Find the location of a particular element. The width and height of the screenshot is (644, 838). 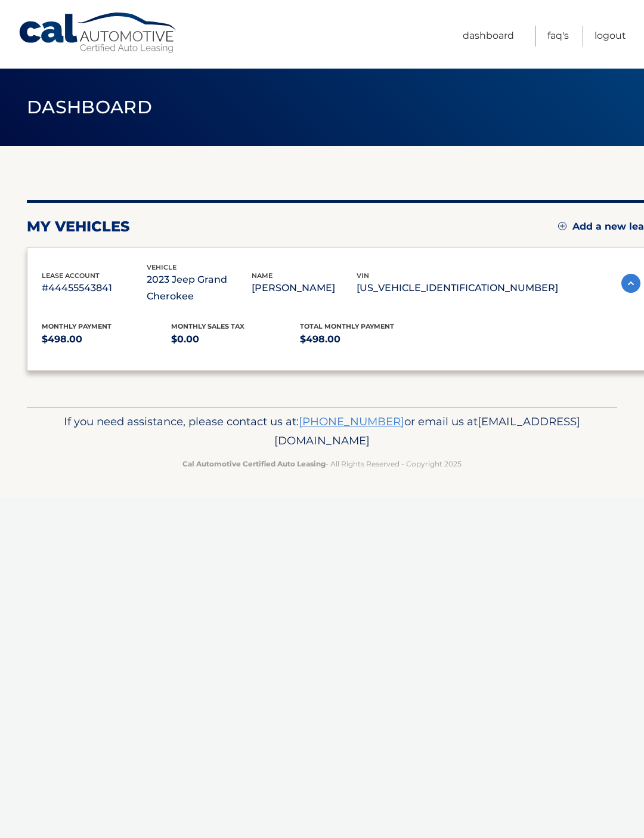

span: Monthly sales Tax is located at coordinates (207, 326).